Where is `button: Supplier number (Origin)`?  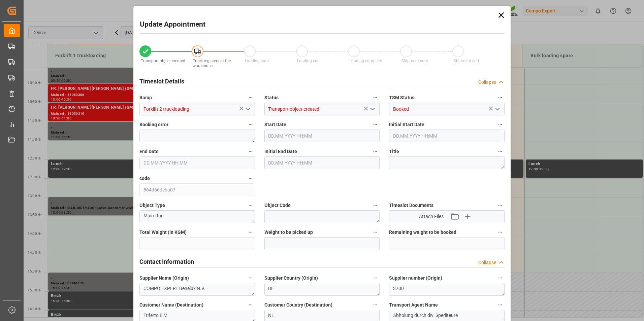 button: Supplier number (Origin) is located at coordinates (500, 278).